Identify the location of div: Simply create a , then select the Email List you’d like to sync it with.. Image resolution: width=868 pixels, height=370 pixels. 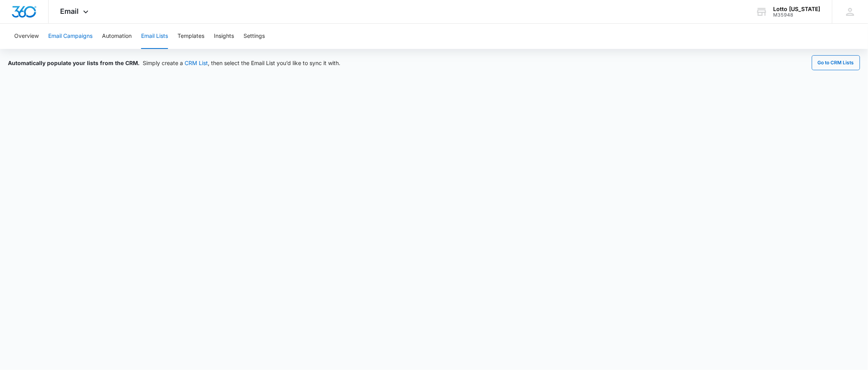
(174, 63).